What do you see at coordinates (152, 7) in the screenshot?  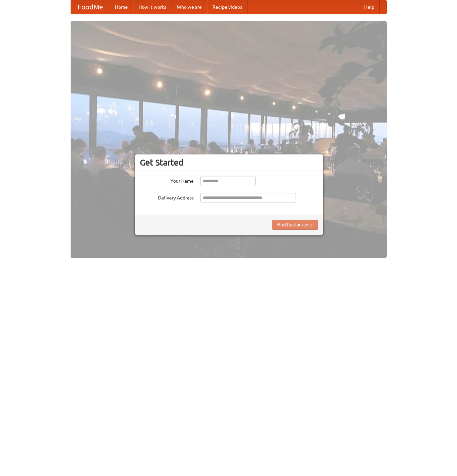 I see `a: How it works` at bounding box center [152, 7].